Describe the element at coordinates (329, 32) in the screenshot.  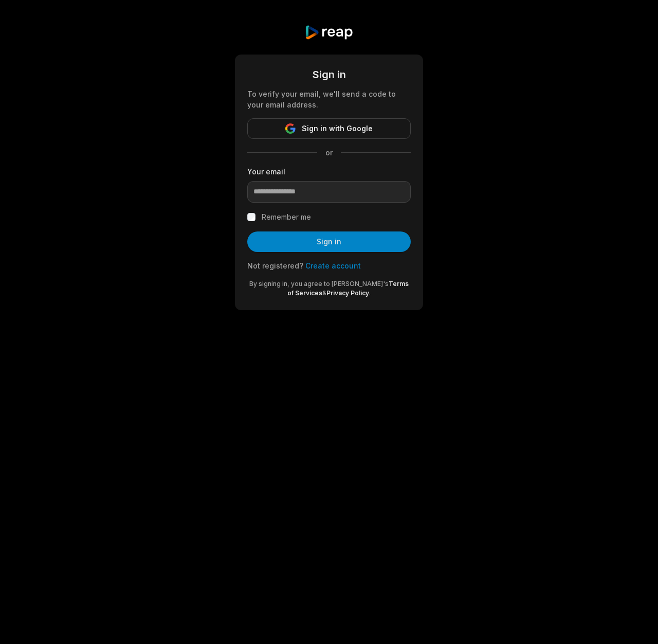
I see `img: reap` at that location.